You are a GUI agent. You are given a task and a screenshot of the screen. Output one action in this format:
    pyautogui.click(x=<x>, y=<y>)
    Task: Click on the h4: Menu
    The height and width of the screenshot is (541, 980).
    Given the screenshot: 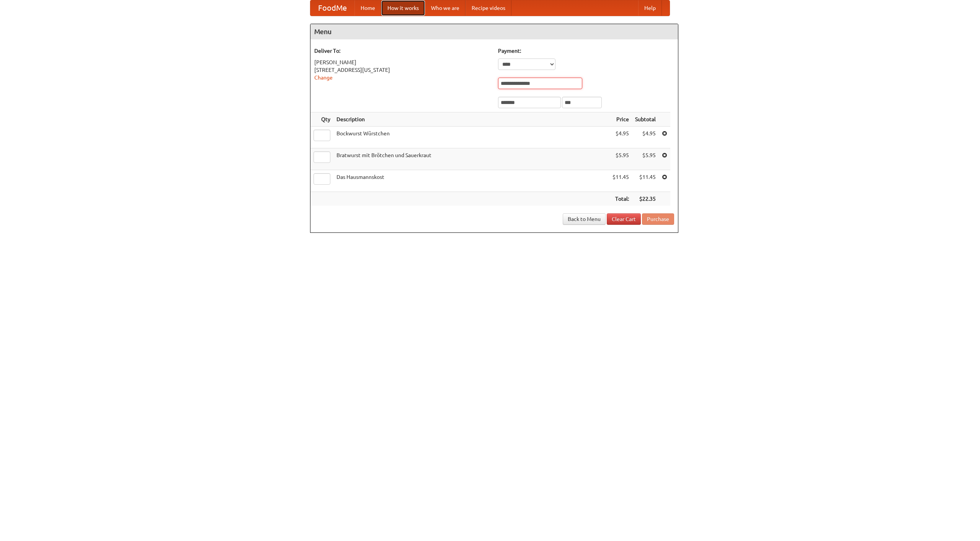 What is the action you would take?
    pyautogui.click(x=494, y=32)
    